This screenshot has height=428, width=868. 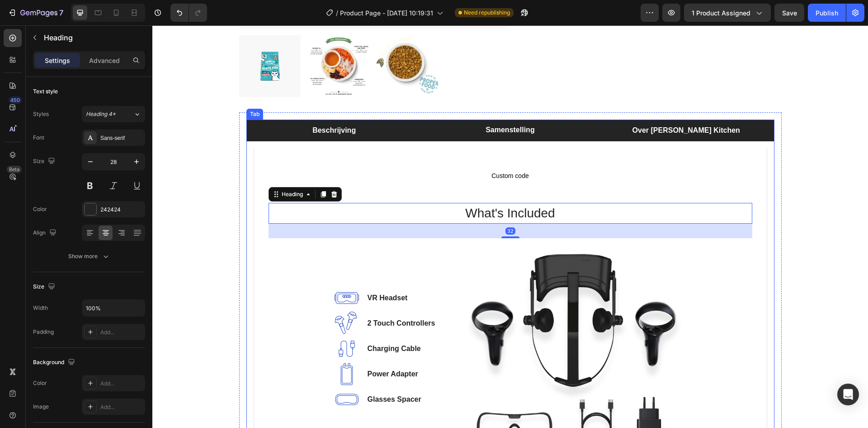 I want to click on div: Width, so click(x=40, y=308).